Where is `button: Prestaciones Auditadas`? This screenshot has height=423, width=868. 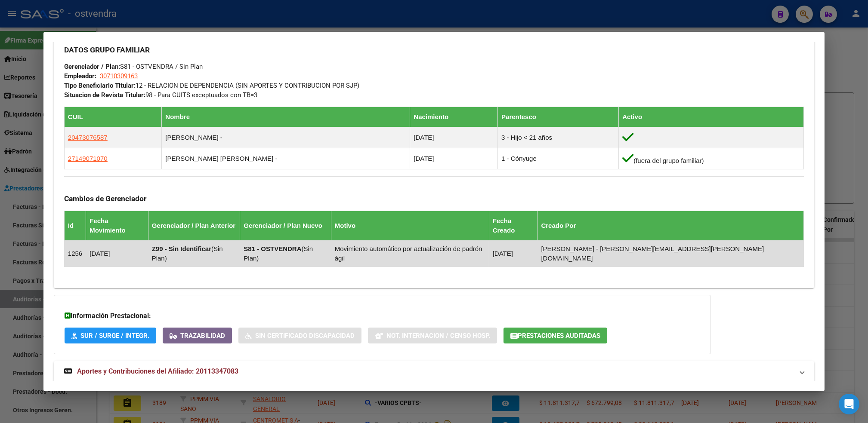
button: Prestaciones Auditadas is located at coordinates (555, 335).